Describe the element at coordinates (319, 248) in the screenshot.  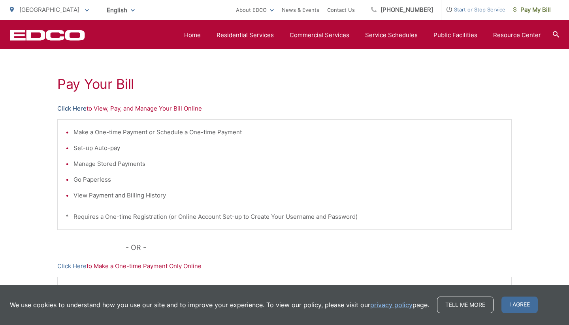
I see `p: - OR -` at that location.